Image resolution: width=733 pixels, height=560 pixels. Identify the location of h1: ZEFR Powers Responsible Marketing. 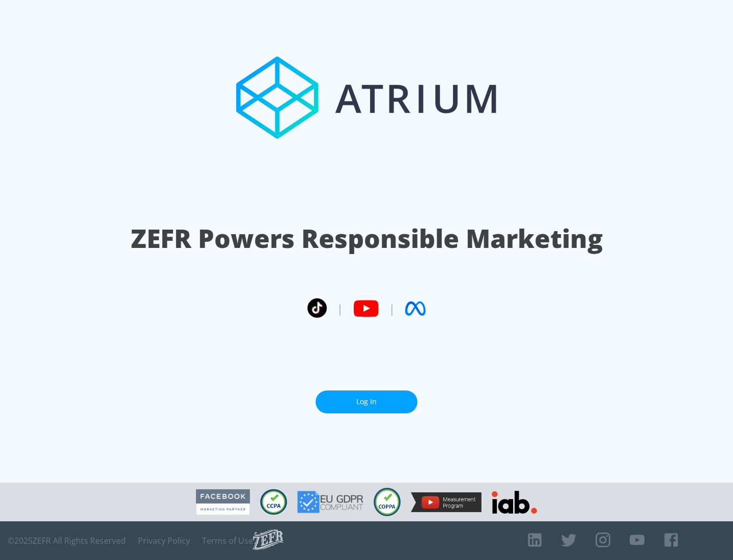
(366, 238).